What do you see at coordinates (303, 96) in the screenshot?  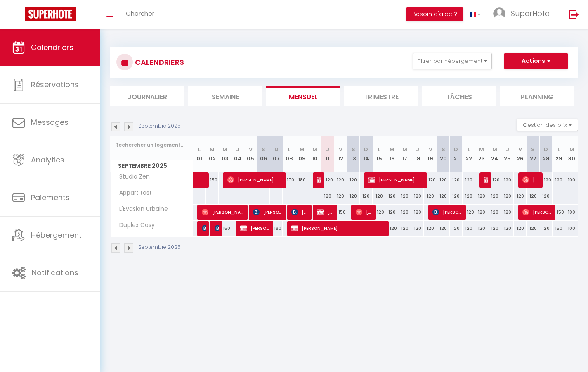 I see `li: Mensuel` at bounding box center [303, 96].